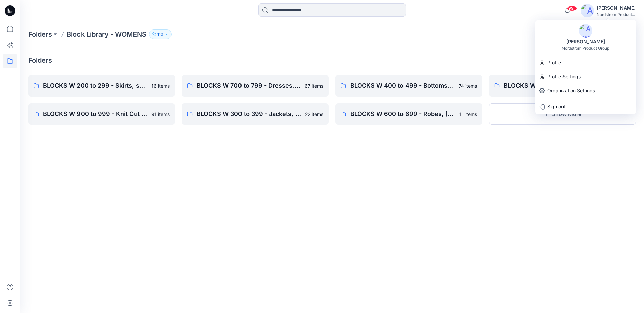 Image resolution: width=644 pixels, height=313 pixels. Describe the element at coordinates (585, 62) in the screenshot. I see `a: Profile` at that location.